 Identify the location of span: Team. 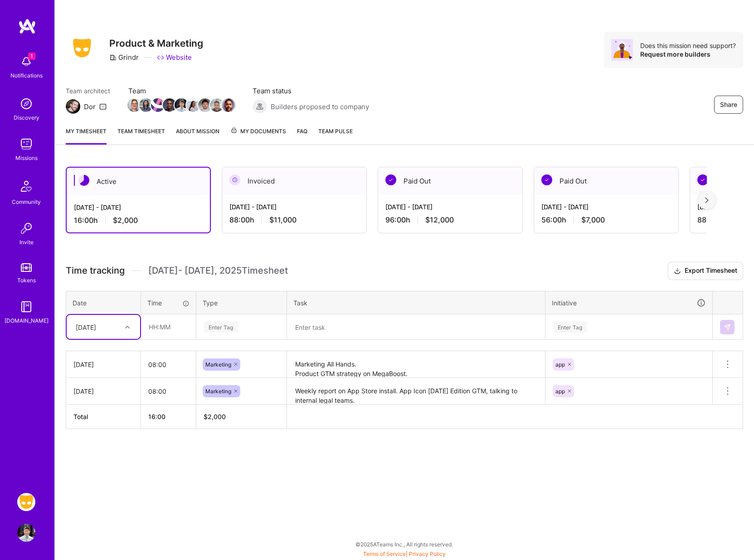
(181, 91).